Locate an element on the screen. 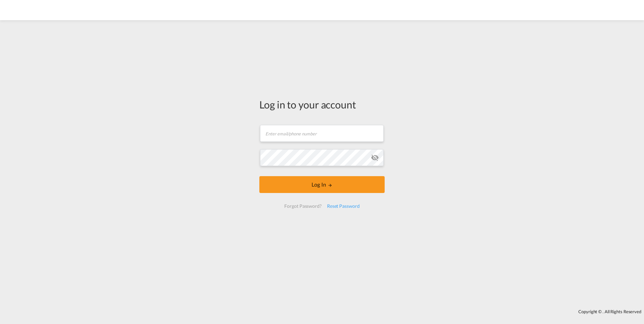 This screenshot has height=324, width=644. div: Log in to your account is located at coordinates (322, 104).